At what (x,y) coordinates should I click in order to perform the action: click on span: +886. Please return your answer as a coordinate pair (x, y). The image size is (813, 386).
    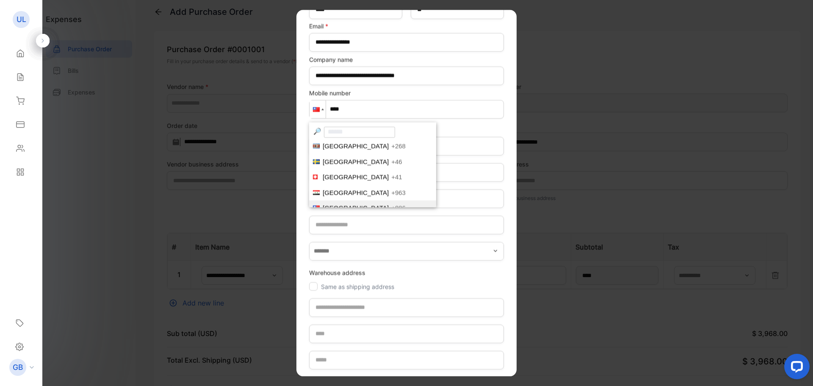
    Looking at the image, I should click on (398, 207).